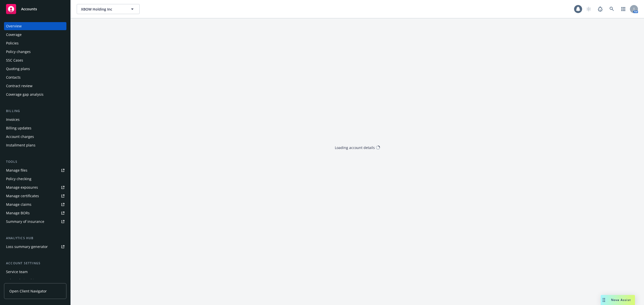  I want to click on div: Loading account details, so click(354, 148).